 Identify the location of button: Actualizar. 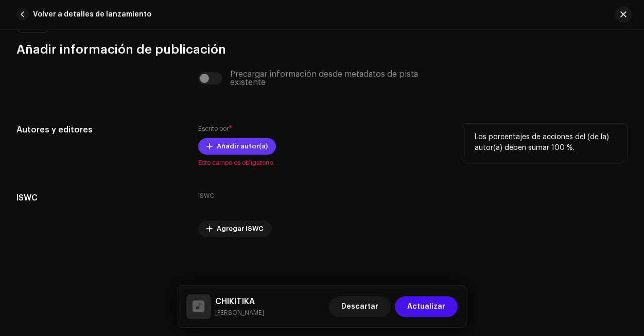
(426, 306).